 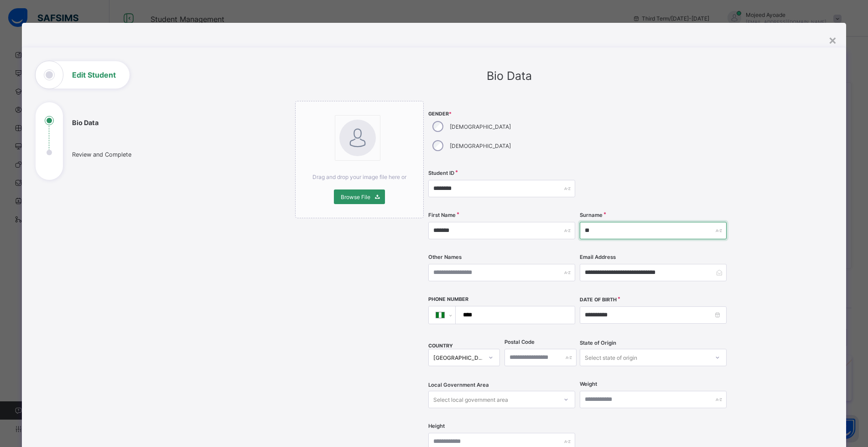 I want to click on span: COUNTRY, so click(x=440, y=346).